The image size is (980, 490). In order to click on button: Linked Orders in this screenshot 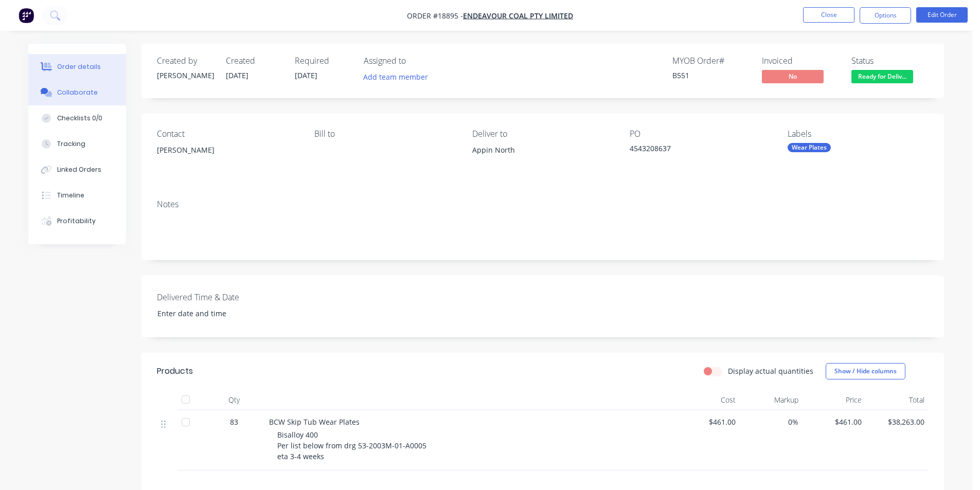, I will do `click(77, 170)`.